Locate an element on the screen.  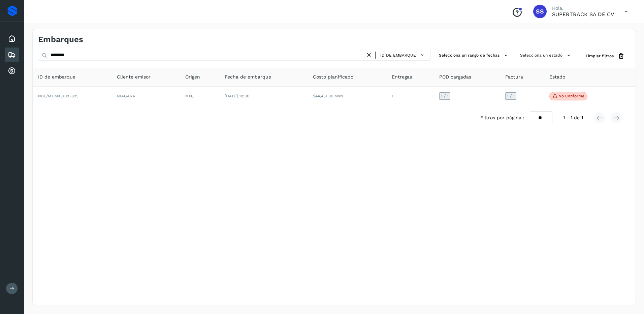
span: Estado is located at coordinates (557, 77).